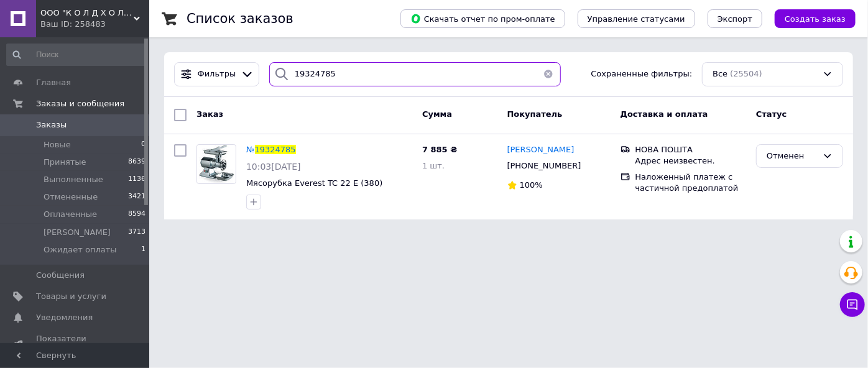 The width and height of the screenshot is (868, 368). I want to click on span: 3713, so click(137, 233).